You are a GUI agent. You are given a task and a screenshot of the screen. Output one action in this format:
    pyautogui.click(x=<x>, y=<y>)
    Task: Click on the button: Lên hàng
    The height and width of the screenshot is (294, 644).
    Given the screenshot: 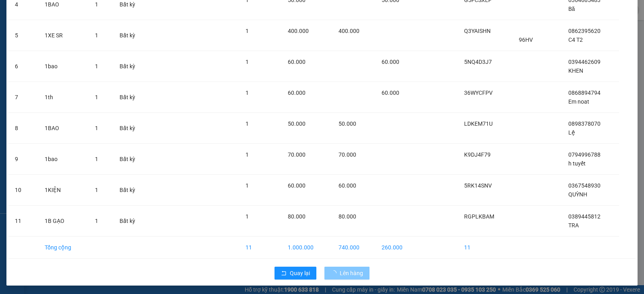 What is the action you would take?
    pyautogui.click(x=347, y=273)
    